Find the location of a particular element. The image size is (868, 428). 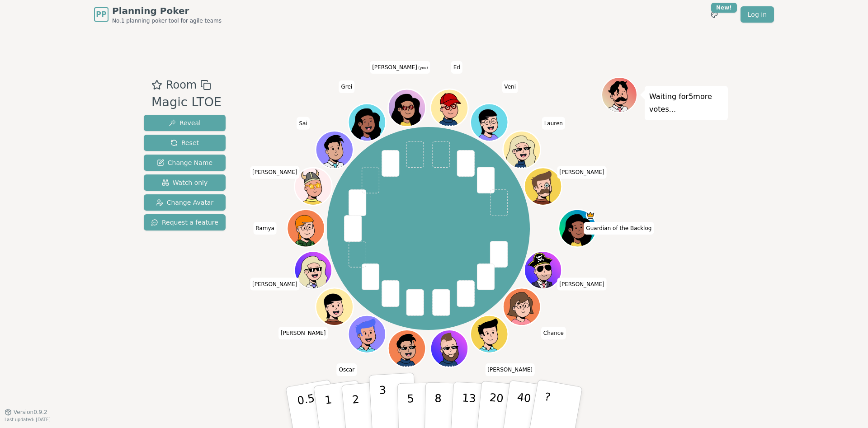

button: Watch only is located at coordinates (184, 183).